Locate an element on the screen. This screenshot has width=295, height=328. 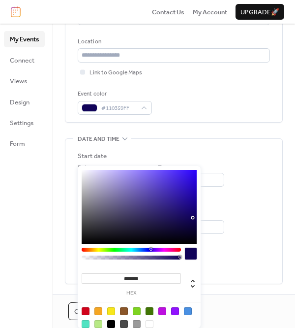
a: Cancel is located at coordinates (87, 311).